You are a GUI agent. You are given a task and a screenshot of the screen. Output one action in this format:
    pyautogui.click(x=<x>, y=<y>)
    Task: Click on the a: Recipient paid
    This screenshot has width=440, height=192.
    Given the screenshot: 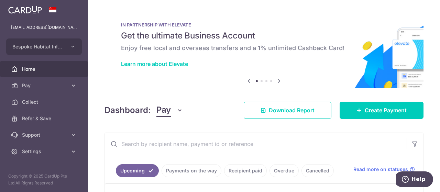 What is the action you would take?
    pyautogui.click(x=245, y=171)
    